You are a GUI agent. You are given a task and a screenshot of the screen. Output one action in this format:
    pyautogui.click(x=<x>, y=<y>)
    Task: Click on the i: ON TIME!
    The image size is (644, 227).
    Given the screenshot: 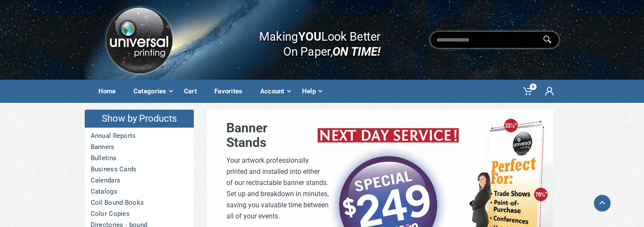 What is the action you would take?
    pyautogui.click(x=356, y=51)
    